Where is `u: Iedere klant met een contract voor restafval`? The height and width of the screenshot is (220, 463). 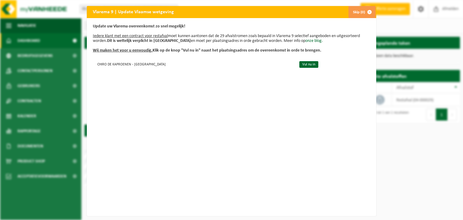 u: Iedere klant met een contract voor restafval is located at coordinates (130, 36).